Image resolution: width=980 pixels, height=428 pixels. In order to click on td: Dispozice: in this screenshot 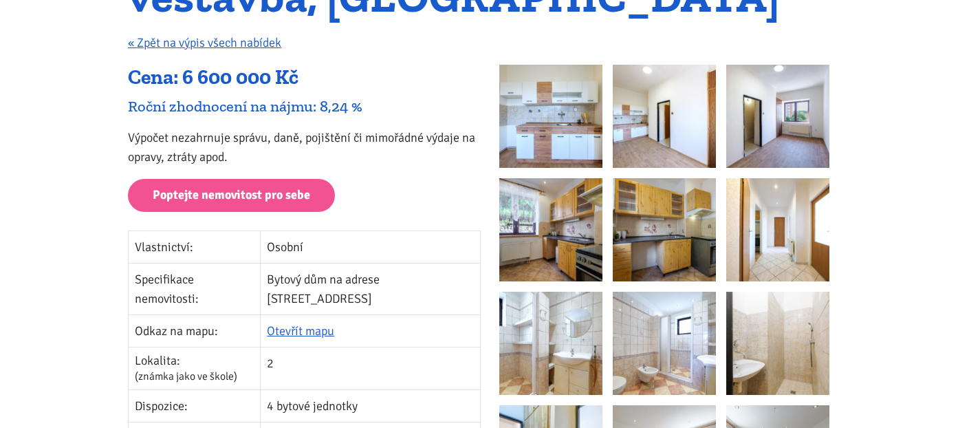, I will do `click(195, 406)`.